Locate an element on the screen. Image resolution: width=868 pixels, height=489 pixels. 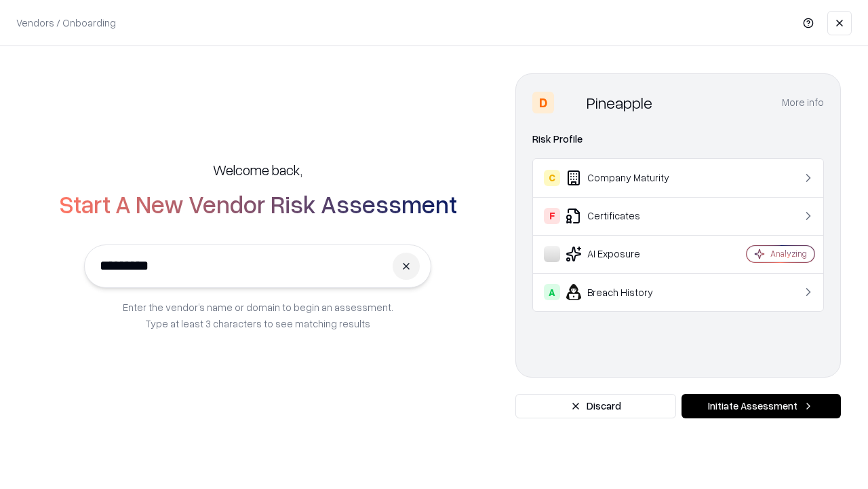
div: A is located at coordinates (552, 292).